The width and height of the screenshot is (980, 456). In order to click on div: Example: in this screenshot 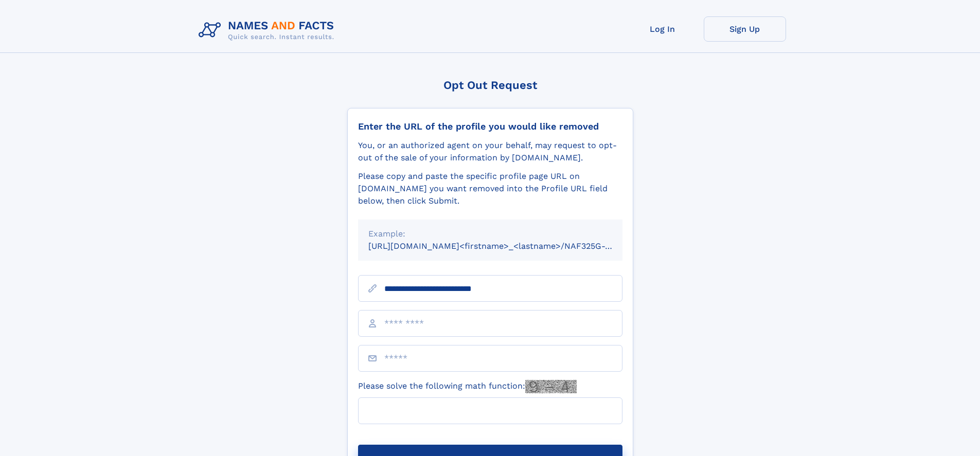, I will do `click(490, 234)`.